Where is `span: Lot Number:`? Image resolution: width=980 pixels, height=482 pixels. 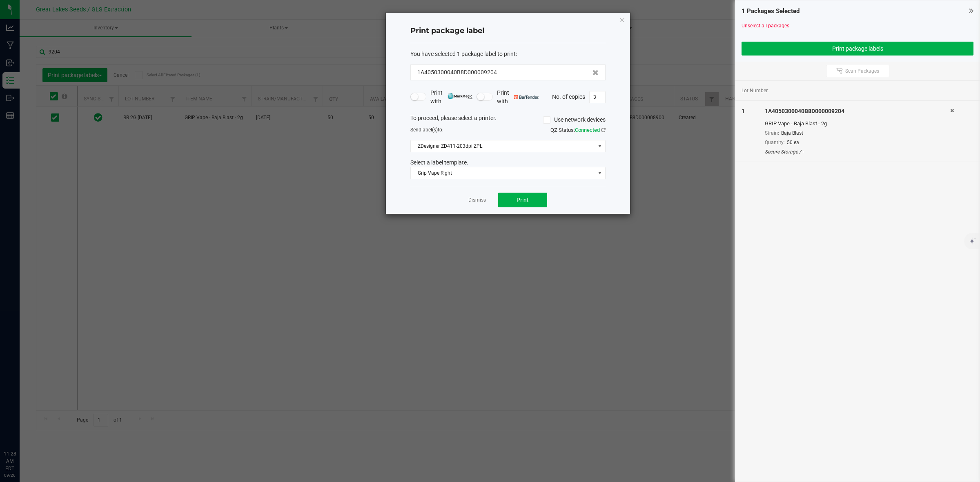
span: Lot Number: is located at coordinates (754, 90).